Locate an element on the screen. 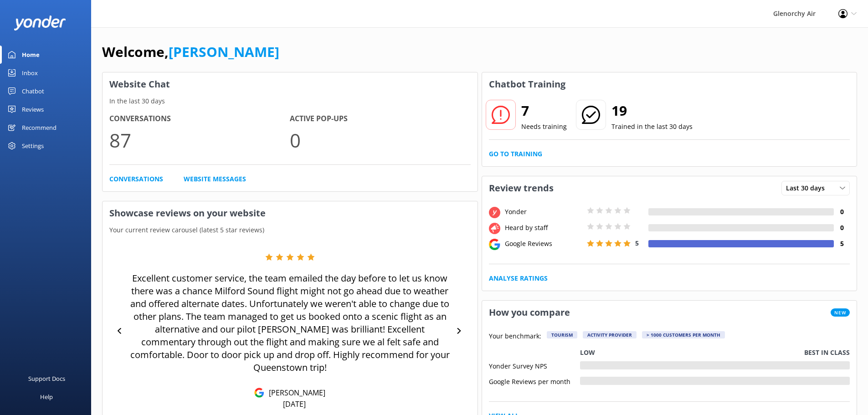 This screenshot has width=868, height=415. h3: Website Chat is located at coordinates (290, 84).